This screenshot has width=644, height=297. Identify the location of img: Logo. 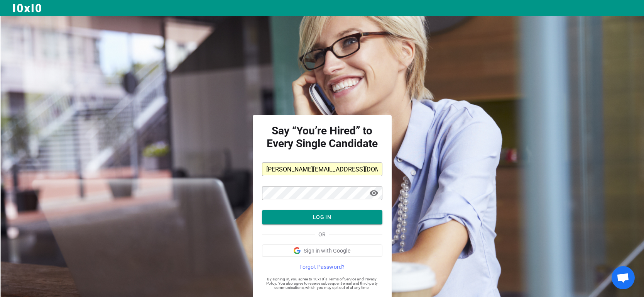
(27, 8).